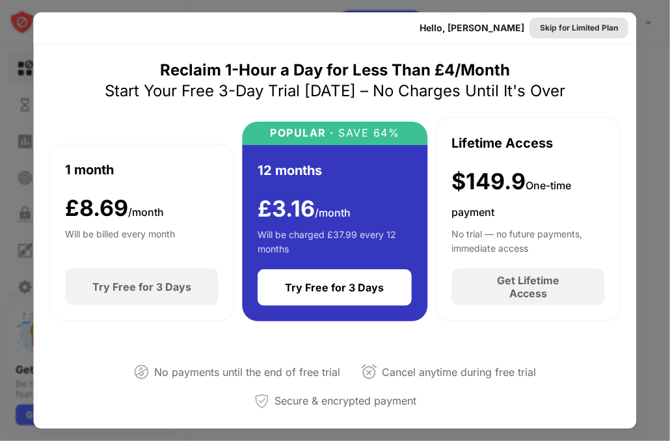 Image resolution: width=670 pixels, height=441 pixels. What do you see at coordinates (346, 401) in the screenshot?
I see `div: Secure & encrypted payment` at bounding box center [346, 401].